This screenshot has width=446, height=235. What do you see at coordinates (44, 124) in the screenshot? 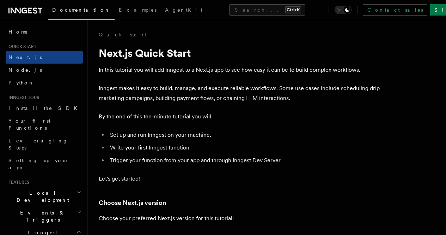
I see `a: Your first Functions` at bounding box center [44, 124].